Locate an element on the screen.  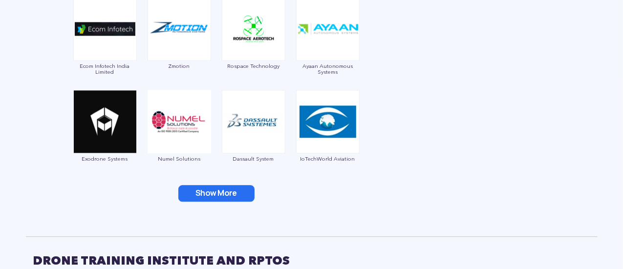
span: Rospace Technology is located at coordinates (254, 66).